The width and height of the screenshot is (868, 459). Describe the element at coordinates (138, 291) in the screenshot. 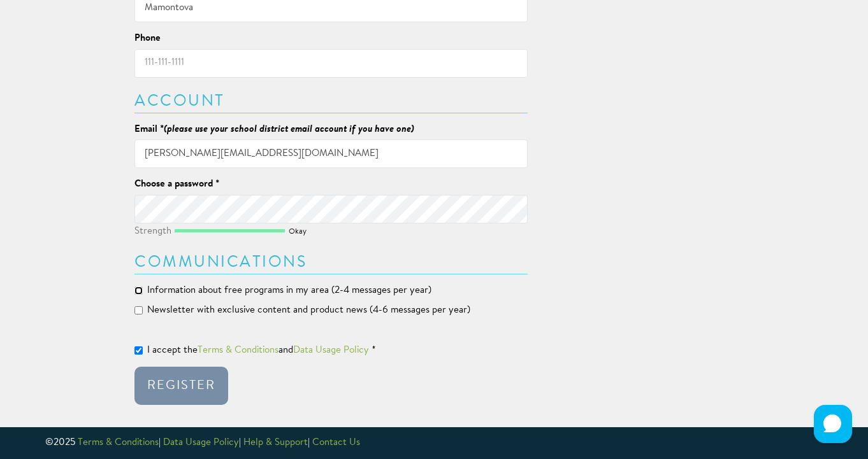

I see `input: Information about free programs in my area (2-4 messages per year)` at that location.